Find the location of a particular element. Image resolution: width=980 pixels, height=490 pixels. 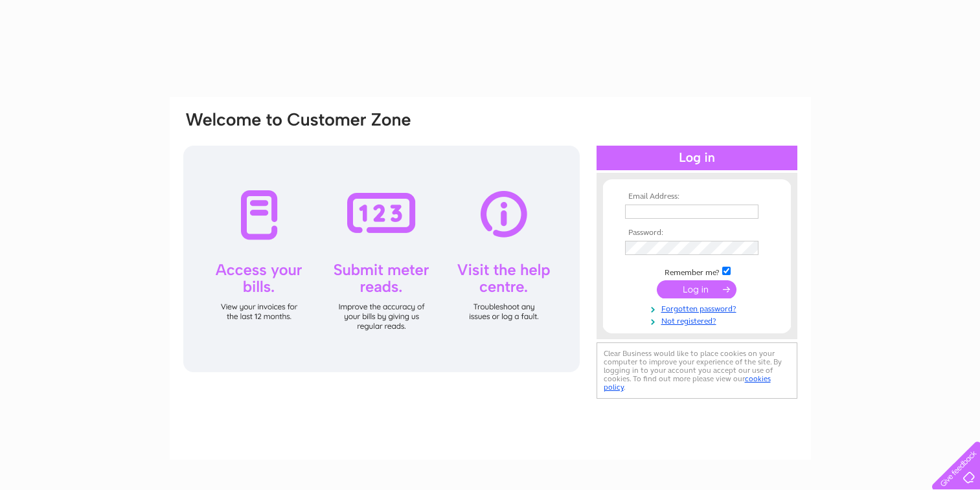

a: Forgotten password? is located at coordinates (698, 307).